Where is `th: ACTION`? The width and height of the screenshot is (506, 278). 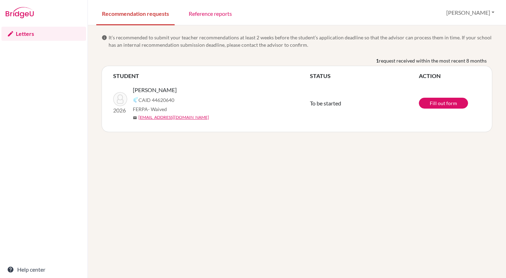 th: ACTION is located at coordinates (449, 76).